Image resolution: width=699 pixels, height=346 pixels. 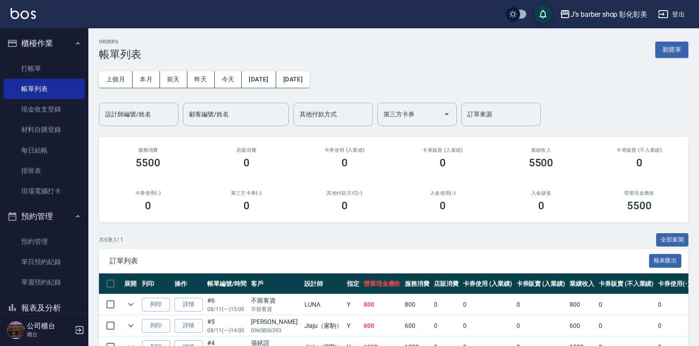 I want to click on h3: 服務消費, so click(x=148, y=150).